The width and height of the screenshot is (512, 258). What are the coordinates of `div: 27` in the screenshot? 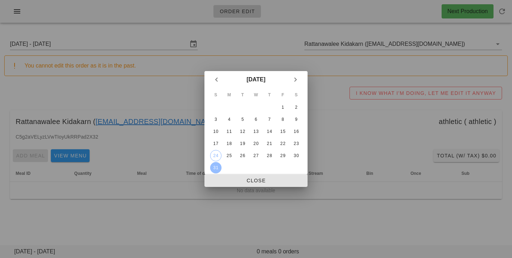 It's located at (256, 156).